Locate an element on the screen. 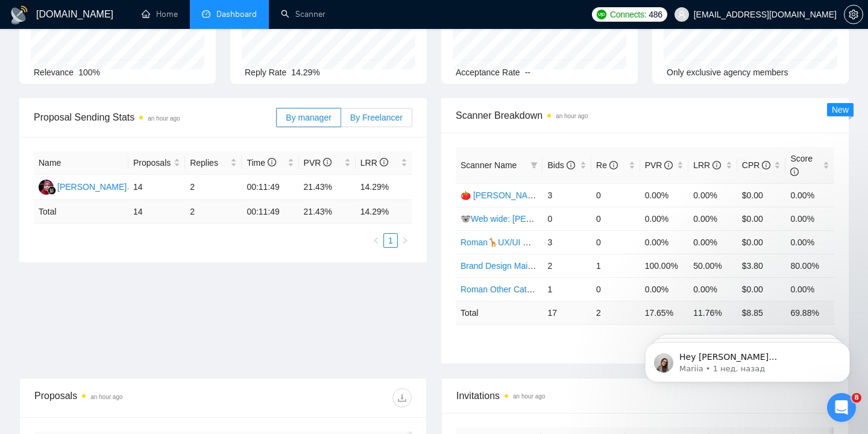  span: Invitations is located at coordinates (645, 396).